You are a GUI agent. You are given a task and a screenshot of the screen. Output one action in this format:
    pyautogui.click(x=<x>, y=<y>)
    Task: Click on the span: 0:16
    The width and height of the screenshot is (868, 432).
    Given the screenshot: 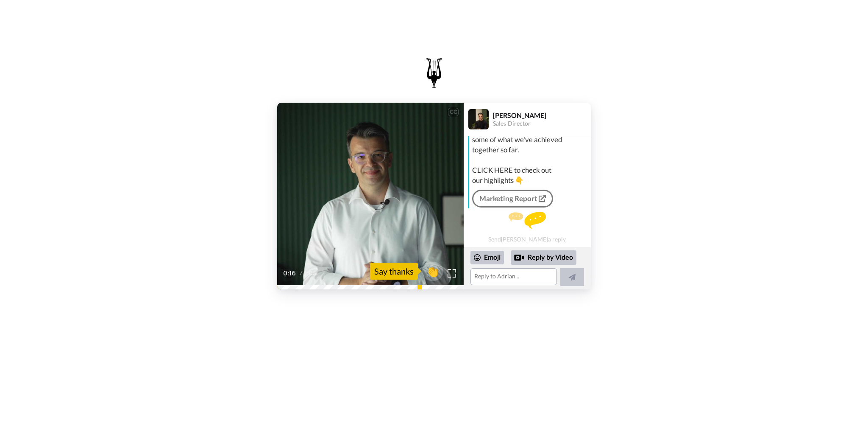 What is the action you would take?
    pyautogui.click(x=290, y=273)
    